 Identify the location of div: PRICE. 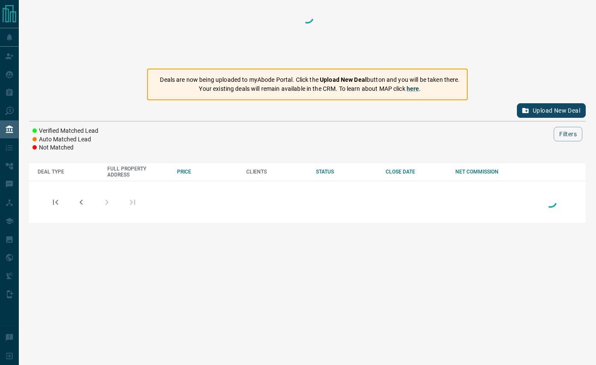
(208, 172).